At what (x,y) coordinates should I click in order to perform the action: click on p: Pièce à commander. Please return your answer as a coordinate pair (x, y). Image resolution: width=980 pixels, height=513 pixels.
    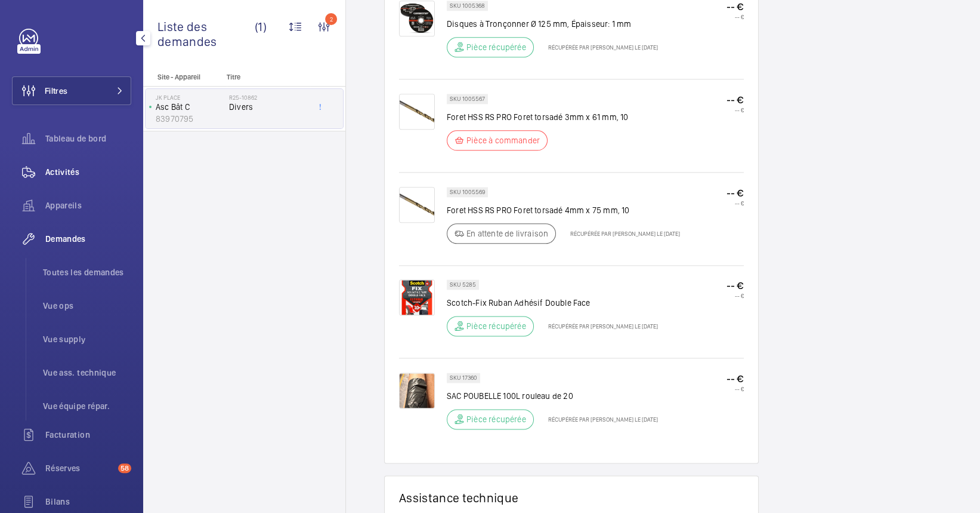
    Looking at the image, I should click on (503, 140).